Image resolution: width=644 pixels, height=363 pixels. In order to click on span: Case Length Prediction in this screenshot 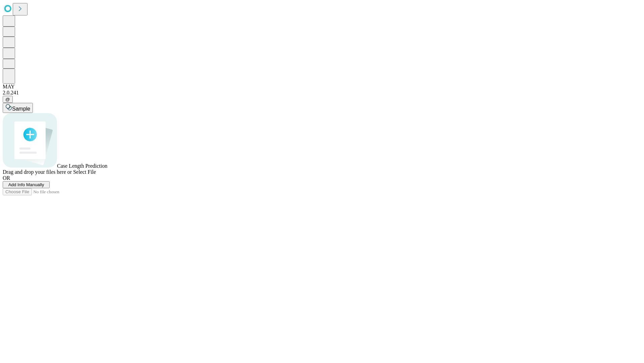, I will do `click(82, 166)`.